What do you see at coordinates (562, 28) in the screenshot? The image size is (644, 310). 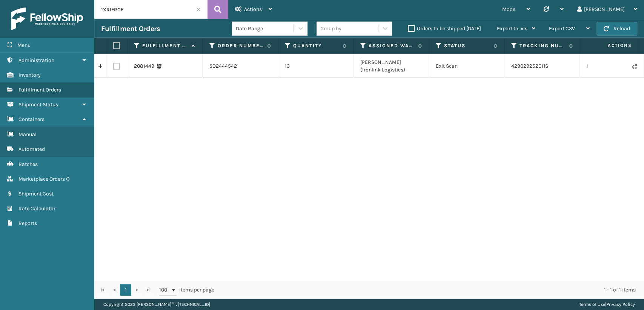 I see `span: Export CSV` at bounding box center [562, 28].